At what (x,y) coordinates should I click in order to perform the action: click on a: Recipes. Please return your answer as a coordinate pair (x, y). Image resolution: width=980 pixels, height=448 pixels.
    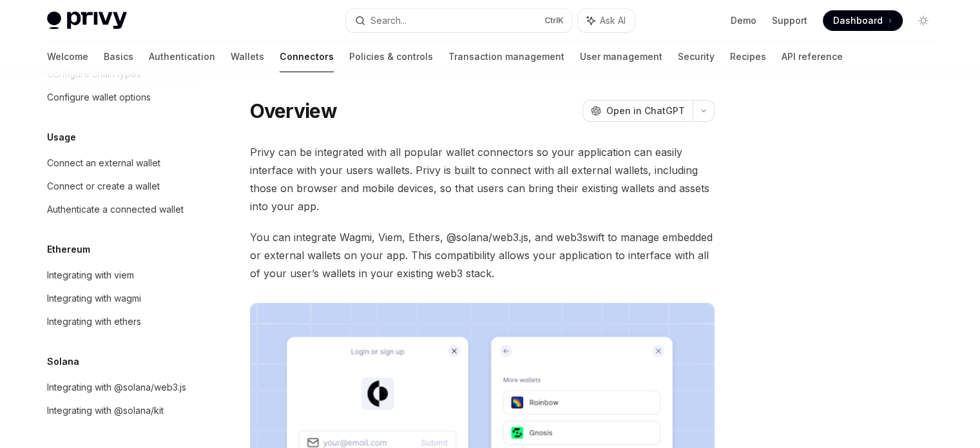
    Looking at the image, I should click on (748, 57).